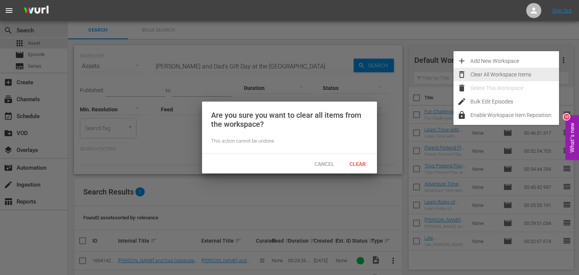 This screenshot has height=275, width=579. What do you see at coordinates (324, 164) in the screenshot?
I see `span: Cancel` at bounding box center [324, 164].